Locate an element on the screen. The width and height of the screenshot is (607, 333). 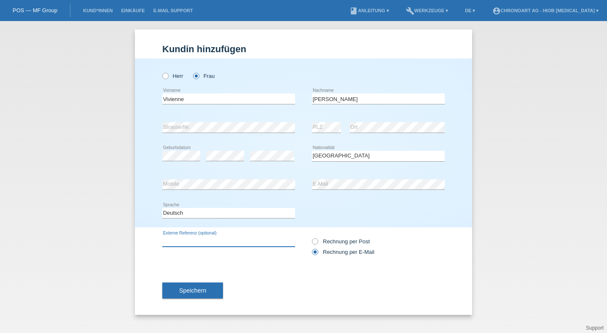
button: Speichern is located at coordinates (193, 291).